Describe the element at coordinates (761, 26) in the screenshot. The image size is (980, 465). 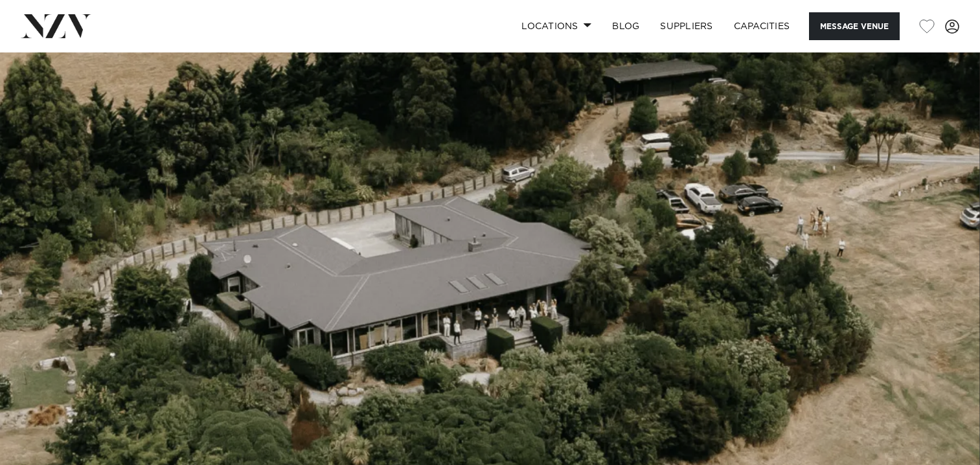
I see `a: Capacities` at that location.